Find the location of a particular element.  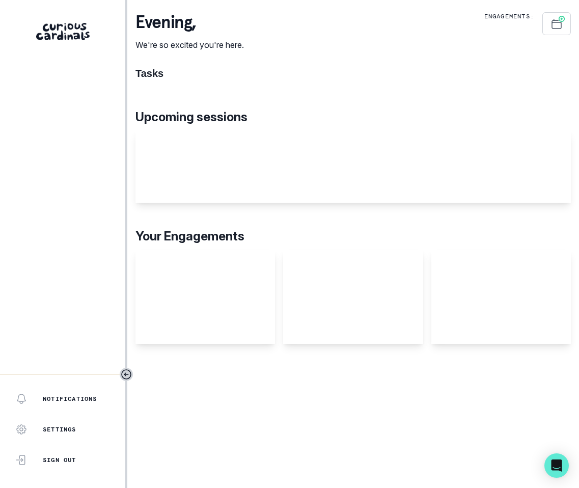

img: Curious Cardinals Logo is located at coordinates (63, 32).